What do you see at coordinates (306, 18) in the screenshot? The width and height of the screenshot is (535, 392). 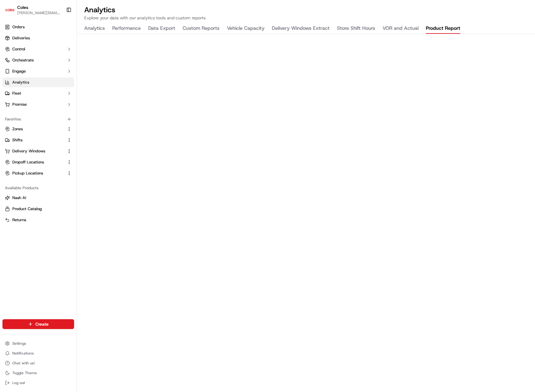 I see `p: Explore your data with our analytics tools and custom reports` at bounding box center [306, 18].